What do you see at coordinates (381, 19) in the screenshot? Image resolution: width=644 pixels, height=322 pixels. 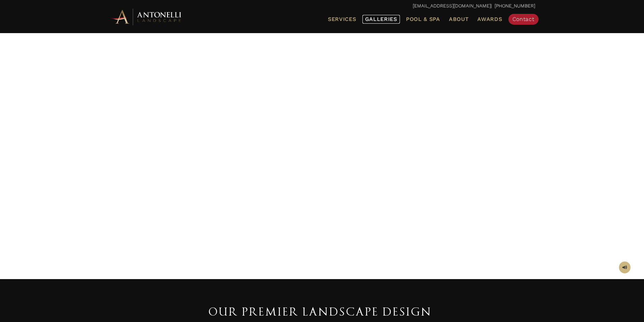 I see `span: Galleries` at bounding box center [381, 19].